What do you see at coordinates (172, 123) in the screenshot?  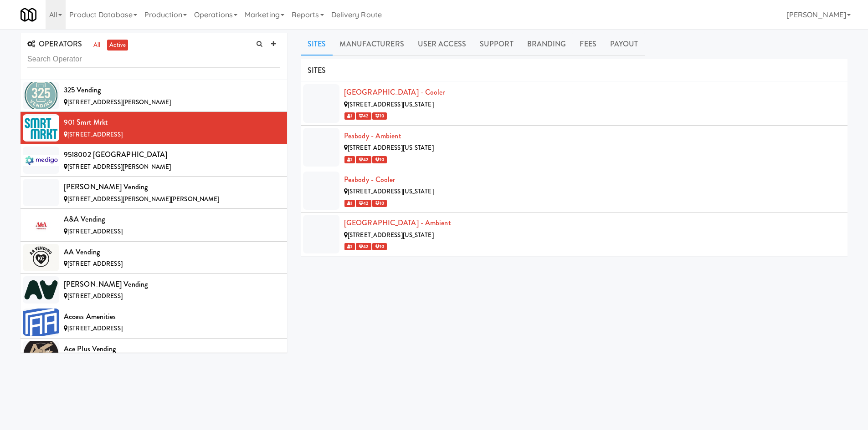 I see `div: 901 Smrt Mrkt` at bounding box center [172, 123].